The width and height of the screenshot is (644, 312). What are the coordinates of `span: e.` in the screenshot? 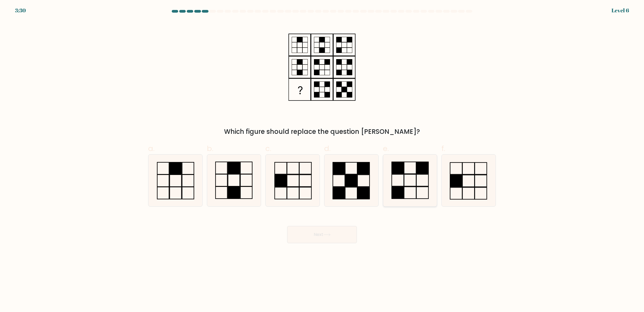 It's located at (386, 148).